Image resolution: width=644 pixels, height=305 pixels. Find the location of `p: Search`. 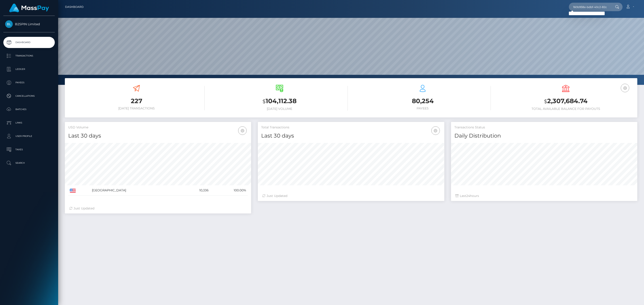

p: Search is located at coordinates (29, 163).